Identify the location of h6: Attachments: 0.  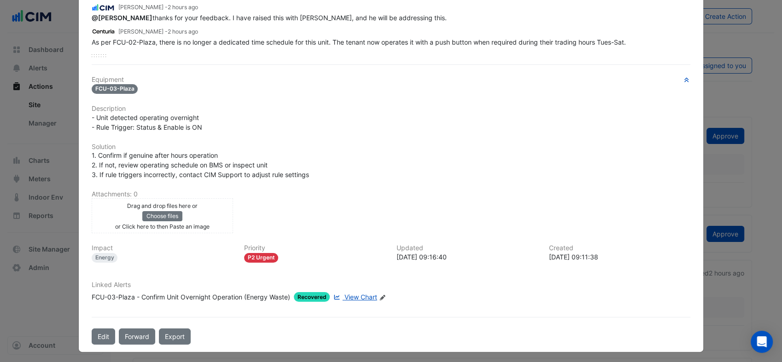
(391, 194).